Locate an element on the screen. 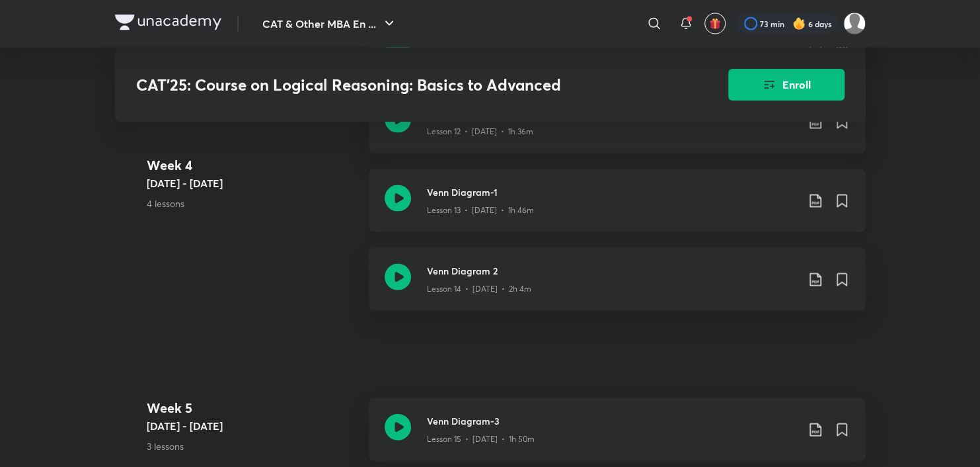  p: 4 lessons is located at coordinates (252, 203).